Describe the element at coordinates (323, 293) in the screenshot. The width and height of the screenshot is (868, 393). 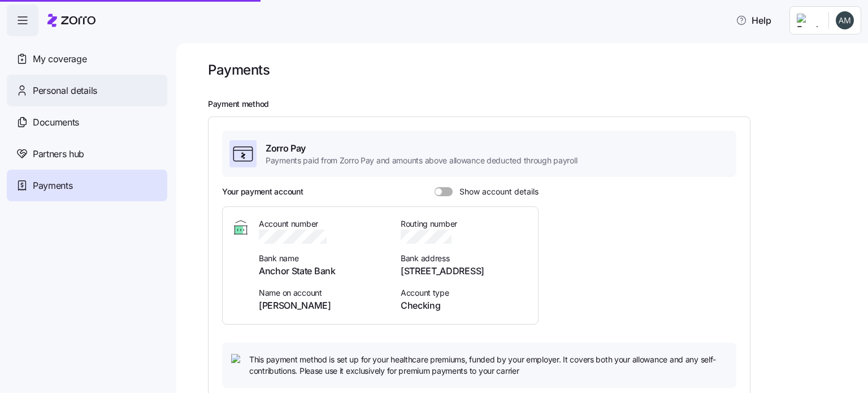
I see `span: Name on account` at that location.